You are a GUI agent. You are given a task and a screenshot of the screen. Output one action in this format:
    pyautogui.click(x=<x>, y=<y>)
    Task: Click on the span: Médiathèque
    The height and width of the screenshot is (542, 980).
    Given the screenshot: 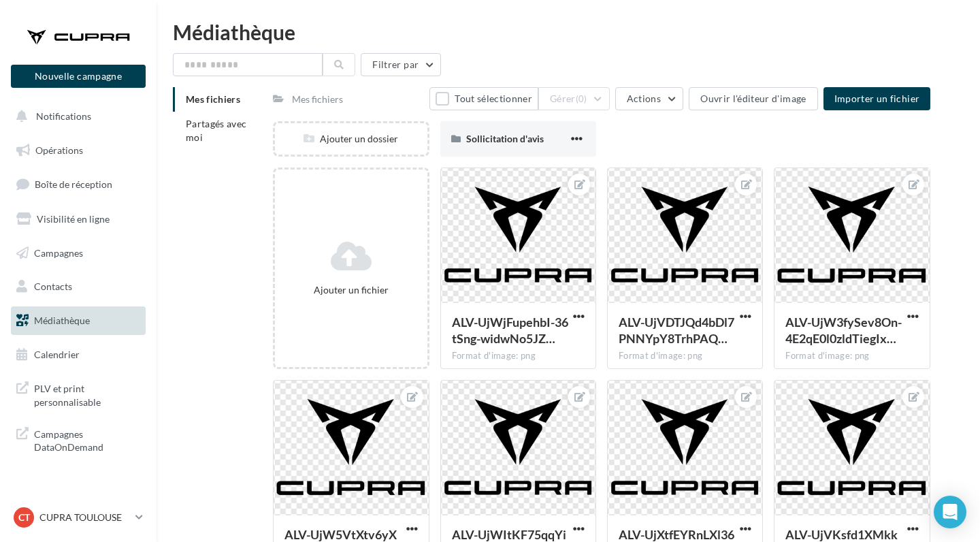 What is the action you would take?
    pyautogui.click(x=62, y=320)
    